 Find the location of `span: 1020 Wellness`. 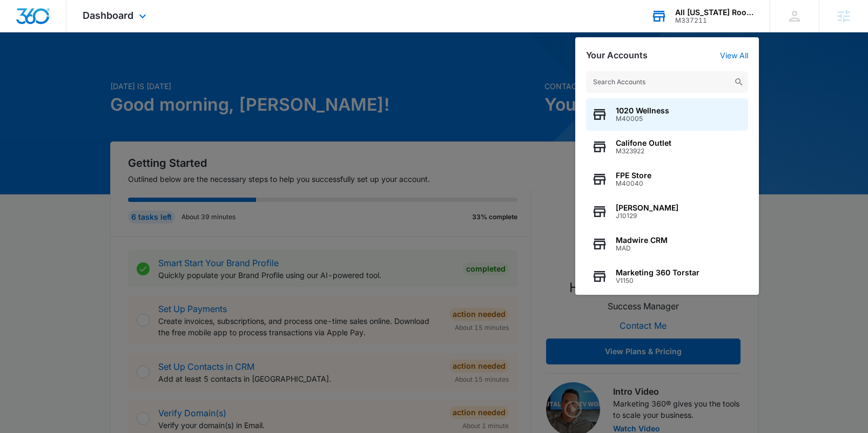

span: 1020 Wellness is located at coordinates (643, 111).